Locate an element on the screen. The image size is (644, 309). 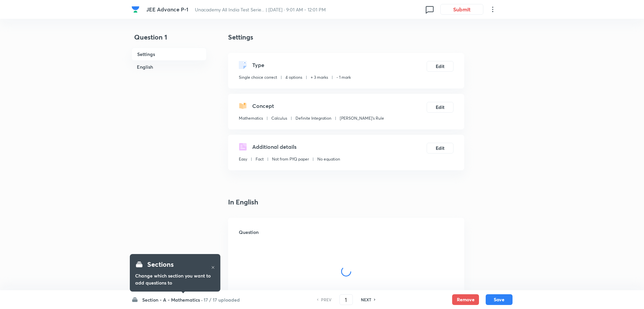
button: Remove is located at coordinates (466, 300).